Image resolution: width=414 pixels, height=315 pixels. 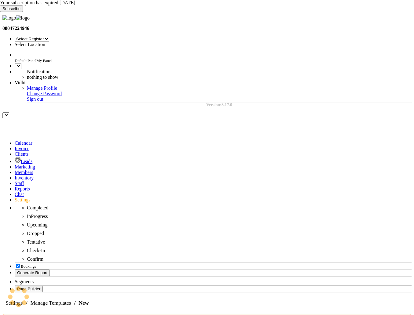 I want to click on span: Dropped, so click(x=35, y=234).